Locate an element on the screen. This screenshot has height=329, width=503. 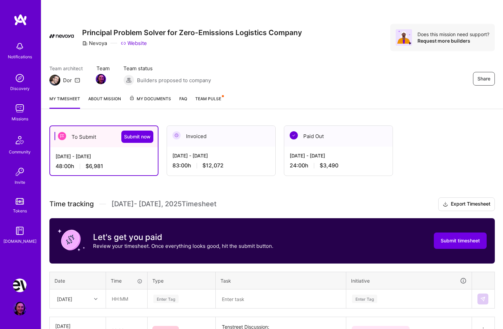
div: Missions is located at coordinates (20, 119).